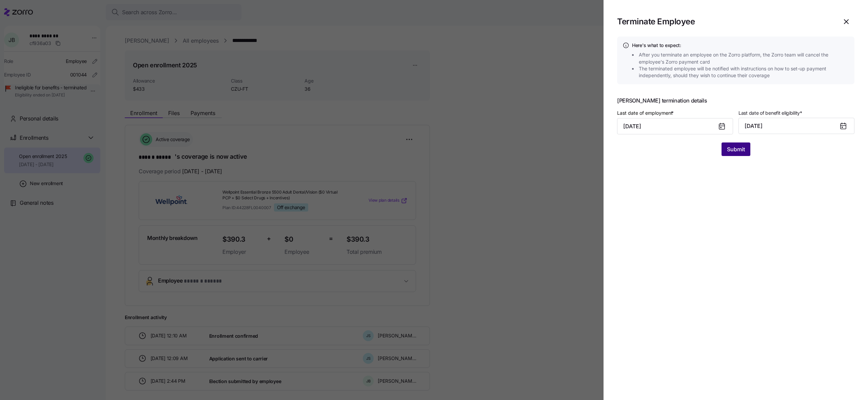  What do you see at coordinates (646, 113) in the screenshot?
I see `label: Last date of employment` at bounding box center [646, 113].